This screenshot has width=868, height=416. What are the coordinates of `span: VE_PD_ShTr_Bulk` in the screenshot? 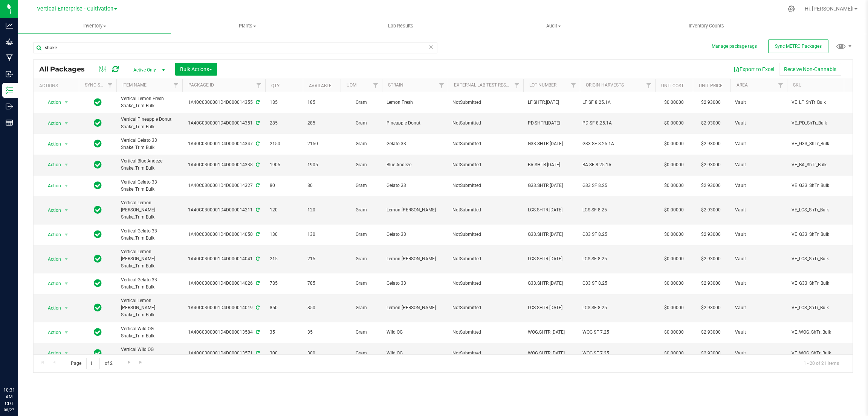 It's located at (819, 123).